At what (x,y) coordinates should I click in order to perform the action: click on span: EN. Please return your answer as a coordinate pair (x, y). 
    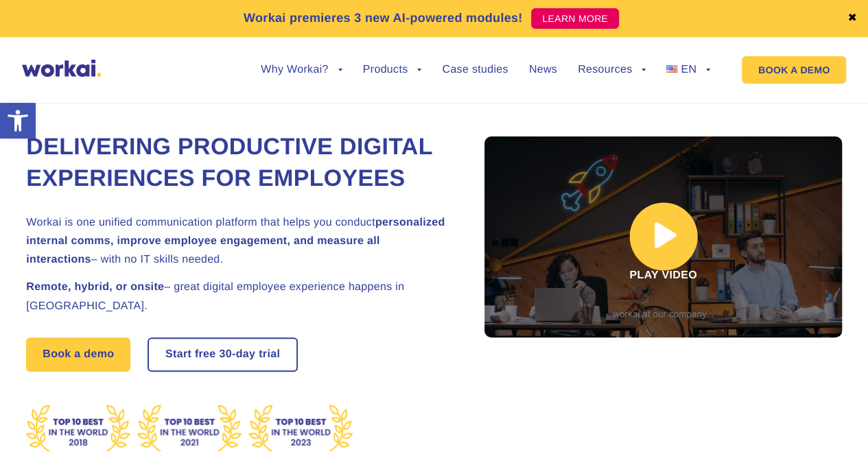
    Looking at the image, I should click on (688, 69).